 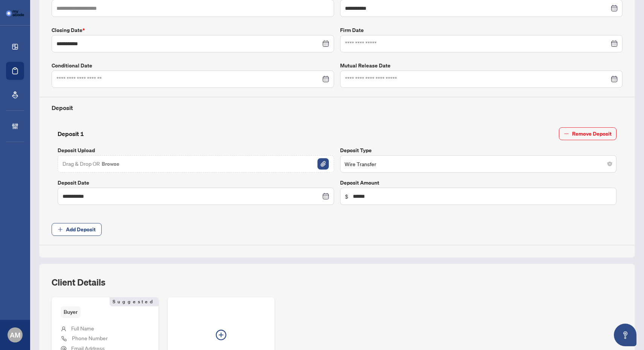 I want to click on h4: Deposit, so click(x=337, y=107).